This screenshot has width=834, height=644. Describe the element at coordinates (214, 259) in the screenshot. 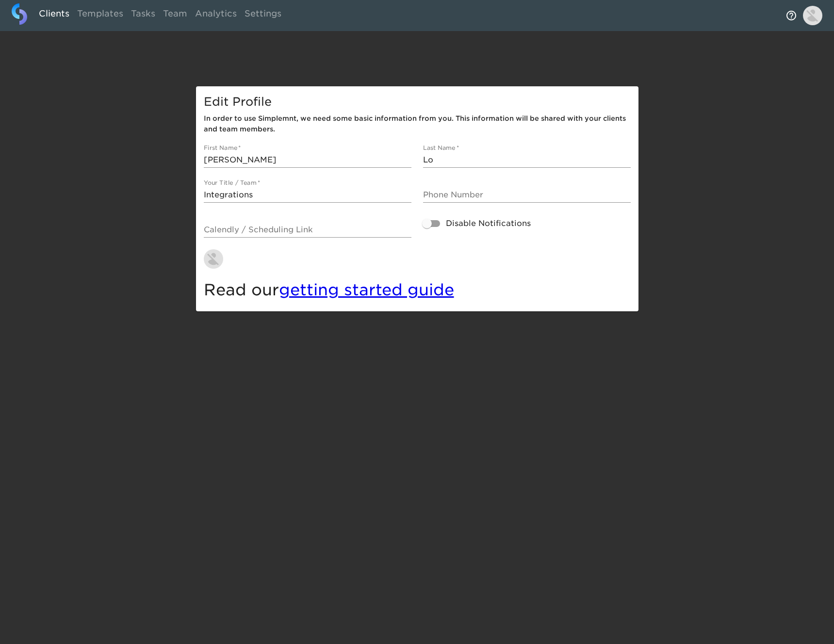

I see `img: AAuE7mBAMVP-QLKT0UxcRMlKCJ_3wrhyfoDdiz0wNcS2` at that location.